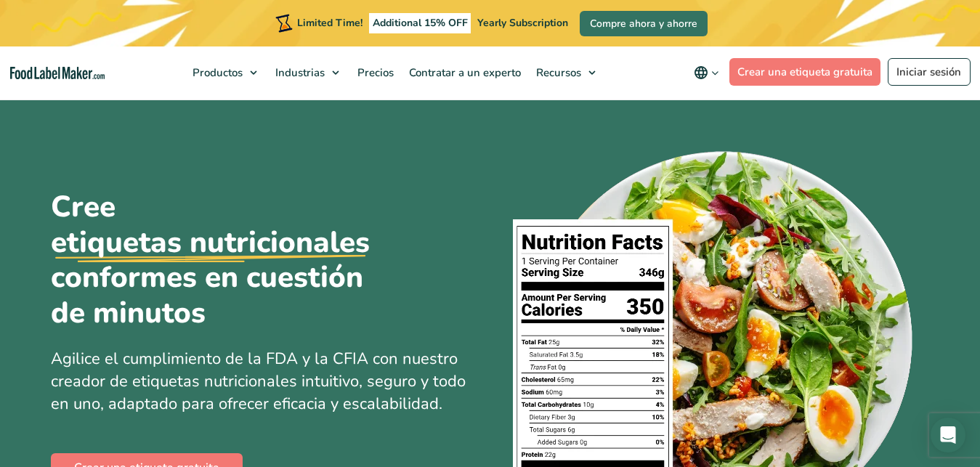 This screenshot has width=980, height=467. What do you see at coordinates (949, 435) in the screenshot?
I see `div: Open Intercom Messenger` at bounding box center [949, 435].